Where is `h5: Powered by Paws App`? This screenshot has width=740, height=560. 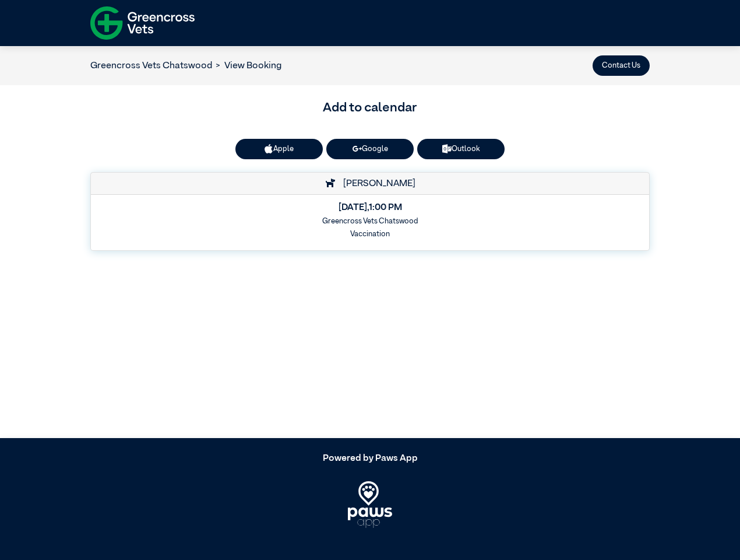 h5: Powered by Paws App is located at coordinates (370, 458).